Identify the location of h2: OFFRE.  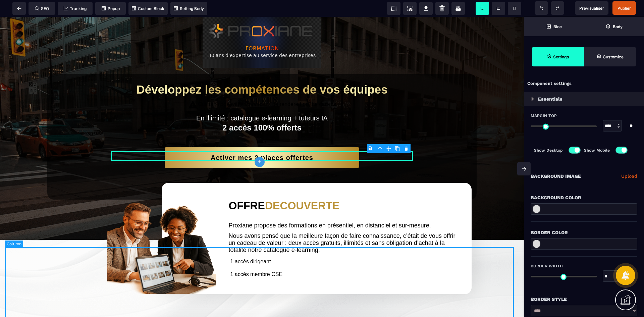
(344, 189).